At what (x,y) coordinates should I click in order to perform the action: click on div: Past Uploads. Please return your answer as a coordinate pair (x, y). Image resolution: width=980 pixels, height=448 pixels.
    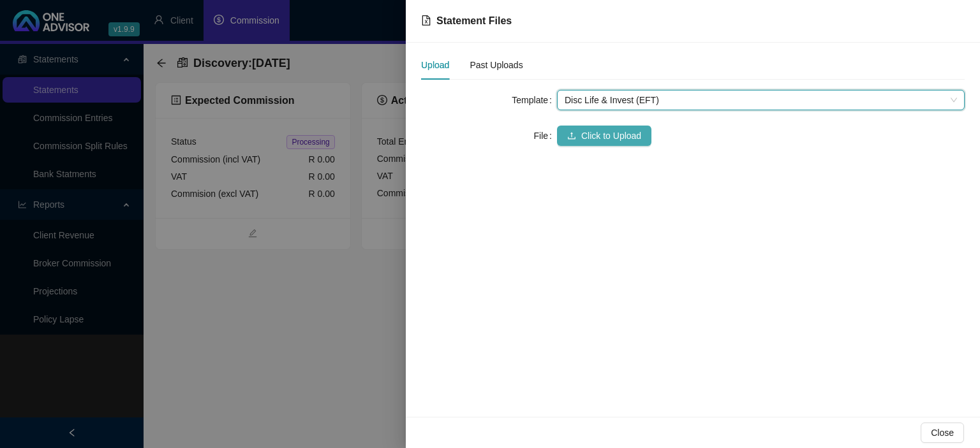
    Looking at the image, I should click on (496, 65).